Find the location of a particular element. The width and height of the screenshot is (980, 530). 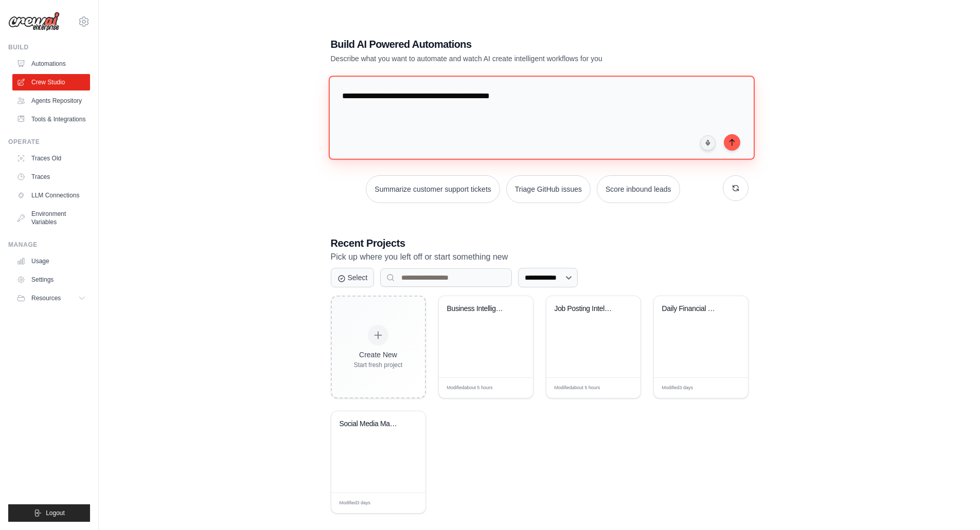

span: Resources is located at coordinates (46, 298).